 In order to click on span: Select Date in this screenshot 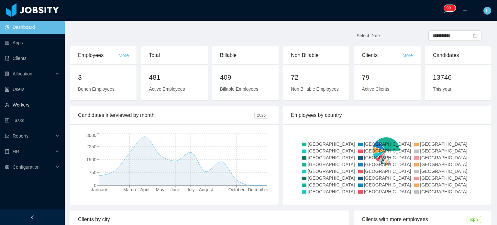, I will do `click(368, 36)`.